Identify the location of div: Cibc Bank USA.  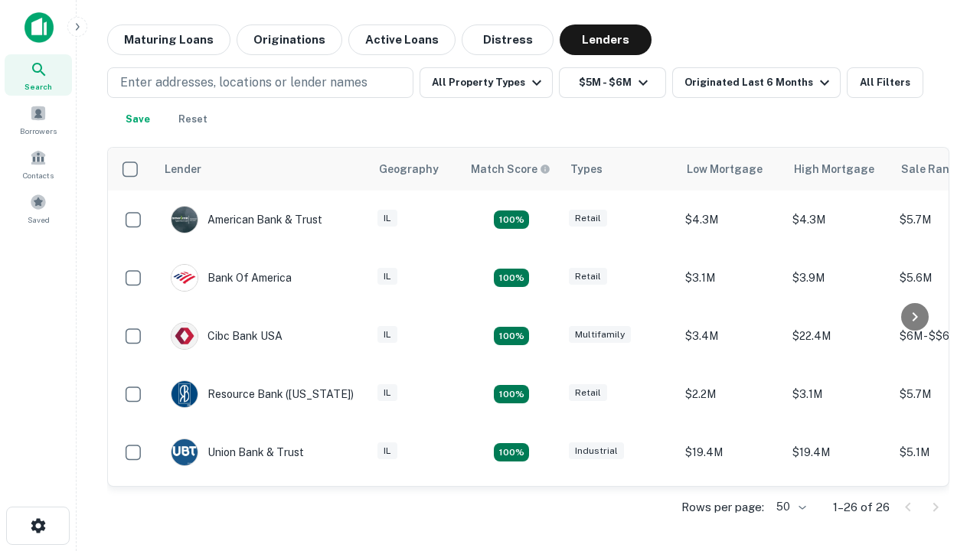
(227, 336).